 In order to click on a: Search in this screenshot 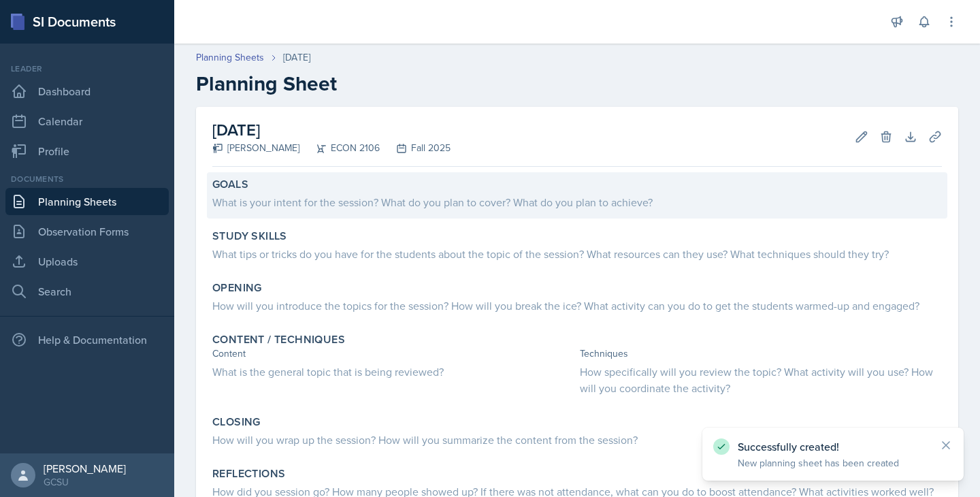, I will do `click(87, 292)`.